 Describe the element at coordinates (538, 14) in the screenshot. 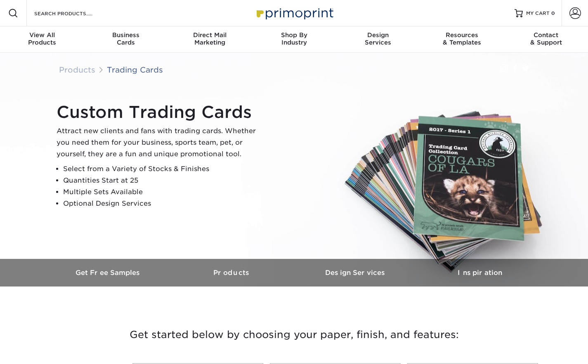

I see `span: MY CART` at that location.